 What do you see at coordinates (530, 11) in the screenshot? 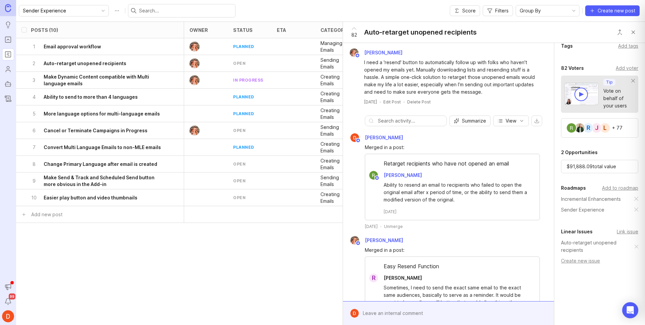
I see `span: Group By` at bounding box center [530, 11].